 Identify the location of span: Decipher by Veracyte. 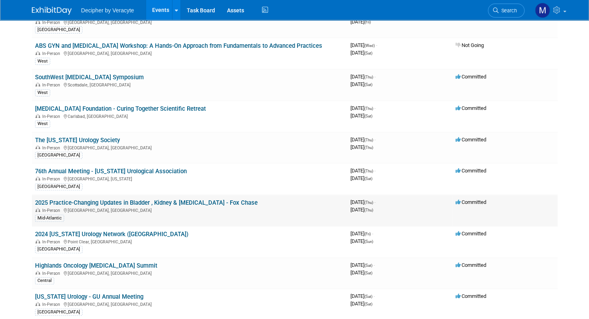
(107, 10).